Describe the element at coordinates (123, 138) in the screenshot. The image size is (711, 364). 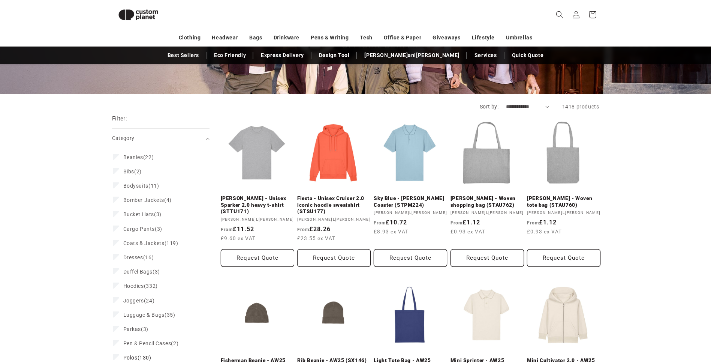
I see `span: Category` at that location.